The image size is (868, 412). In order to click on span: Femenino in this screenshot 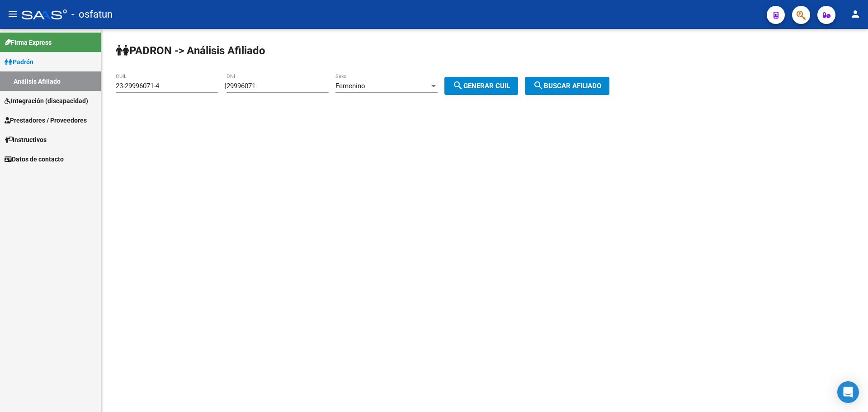, I will do `click(350, 86)`.